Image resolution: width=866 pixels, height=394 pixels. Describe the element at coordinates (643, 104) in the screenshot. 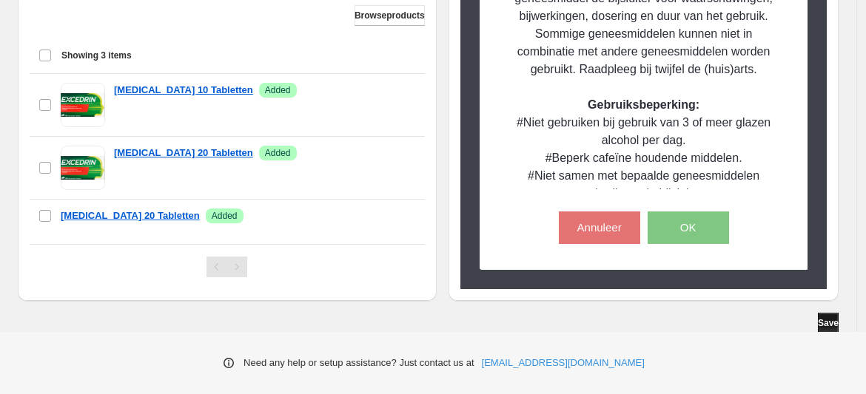

I see `span: Gebruiksbeperking:` at that location.